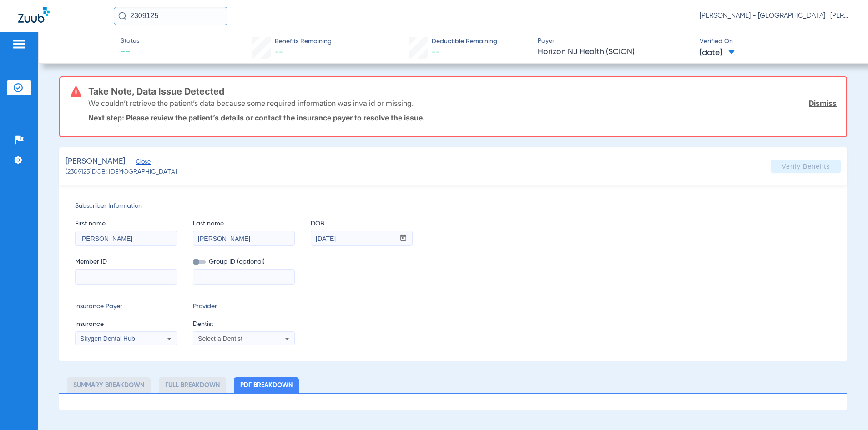 The height and width of the screenshot is (430, 868). What do you see at coordinates (303, 42) in the screenshot?
I see `span: Benefits Remaining` at bounding box center [303, 42].